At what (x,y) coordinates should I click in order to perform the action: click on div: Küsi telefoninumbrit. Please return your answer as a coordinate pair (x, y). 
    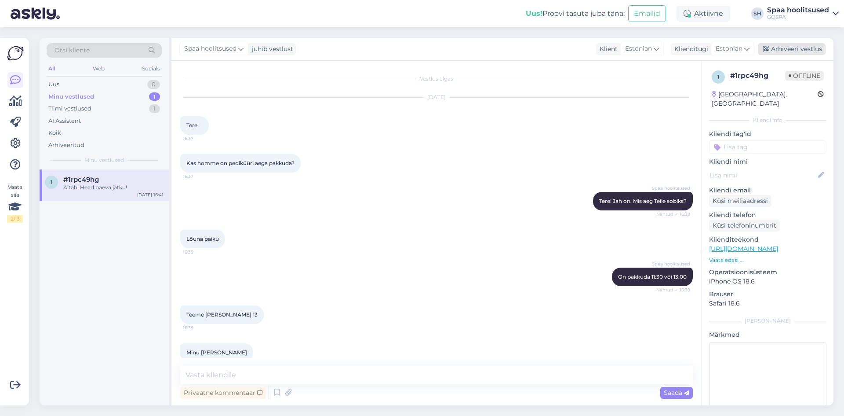
    Looking at the image, I should click on (745, 225).